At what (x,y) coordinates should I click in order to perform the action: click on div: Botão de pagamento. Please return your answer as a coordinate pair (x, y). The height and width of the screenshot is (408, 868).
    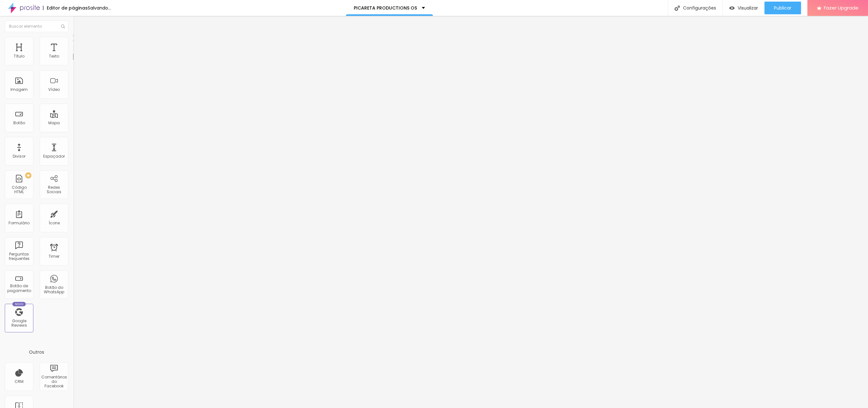
    Looking at the image, I should click on (19, 288).